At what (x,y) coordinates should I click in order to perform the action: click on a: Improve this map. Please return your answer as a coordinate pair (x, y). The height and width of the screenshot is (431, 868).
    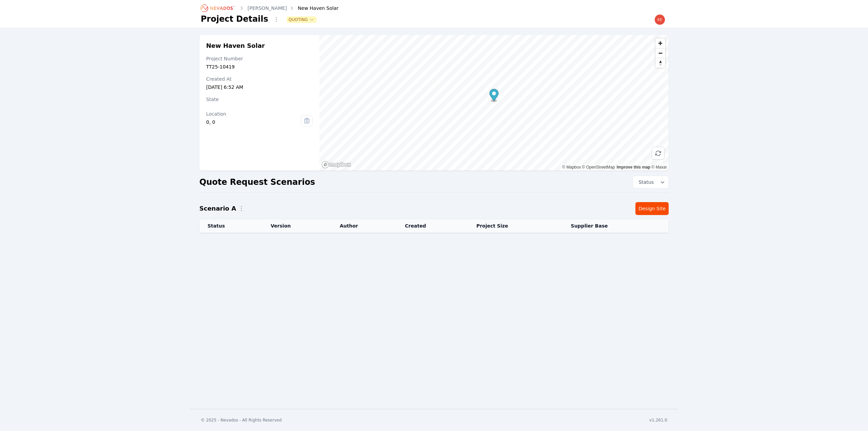
    Looking at the image, I should click on (633, 167).